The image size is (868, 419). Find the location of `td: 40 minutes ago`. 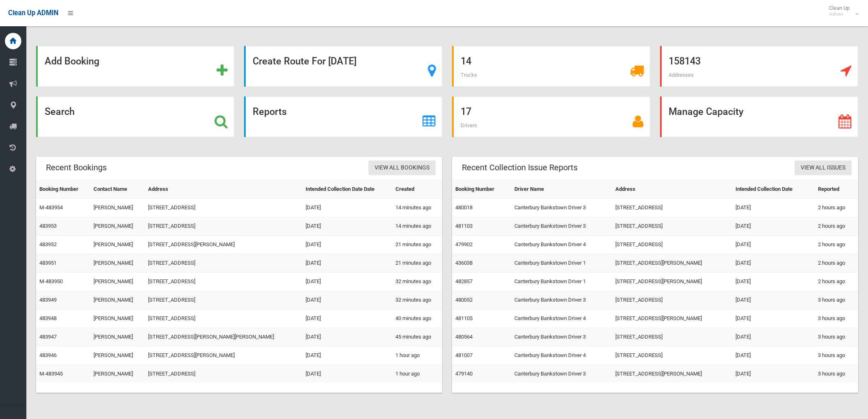

td: 40 minutes ago is located at coordinates (417, 319).